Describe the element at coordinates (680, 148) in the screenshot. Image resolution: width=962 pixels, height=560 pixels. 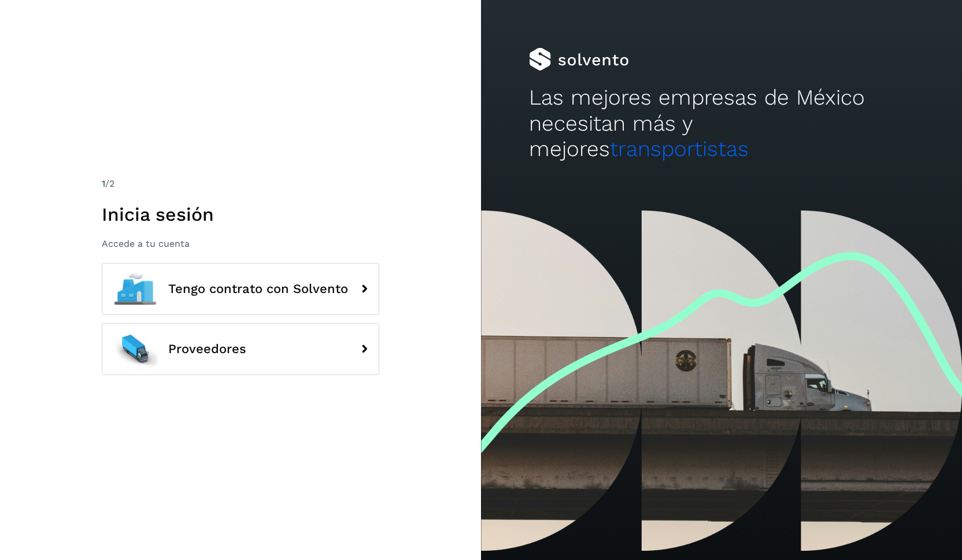
I see `span: transportistas` at that location.